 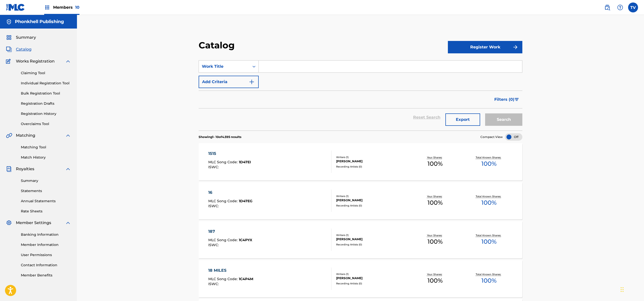 I want to click on span: Filters ( 0 ), so click(x=504, y=100).